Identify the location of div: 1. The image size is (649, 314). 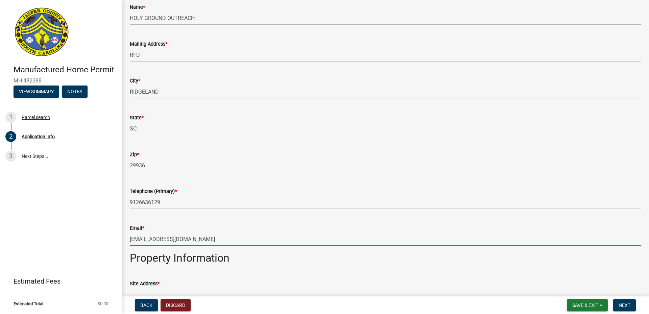
(11, 117).